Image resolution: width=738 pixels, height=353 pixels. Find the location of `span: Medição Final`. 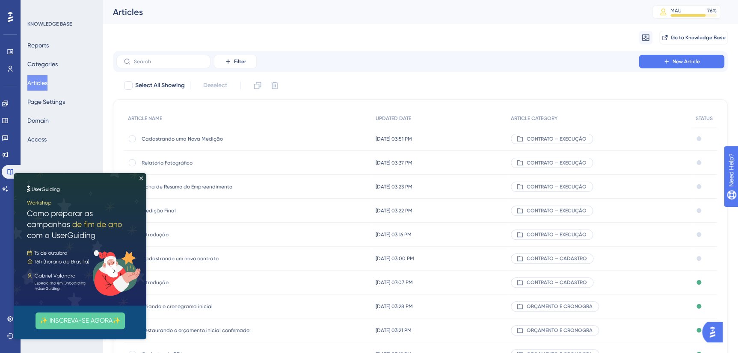

span: Medição Final is located at coordinates (210, 211).